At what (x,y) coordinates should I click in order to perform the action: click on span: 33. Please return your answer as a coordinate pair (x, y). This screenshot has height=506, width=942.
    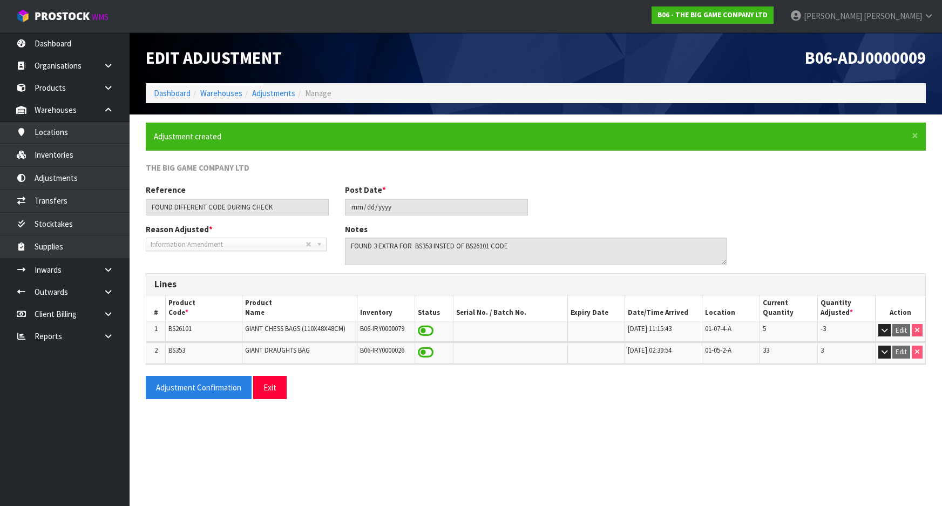
    Looking at the image, I should click on (766, 350).